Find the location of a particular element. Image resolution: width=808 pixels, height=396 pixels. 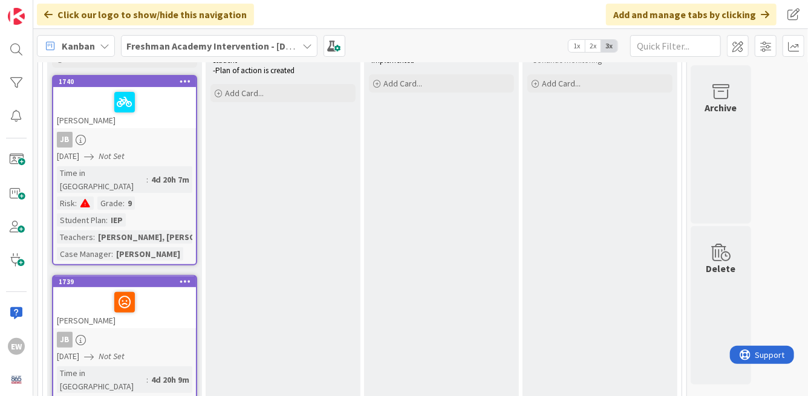

div: Teachers is located at coordinates (75, 237).